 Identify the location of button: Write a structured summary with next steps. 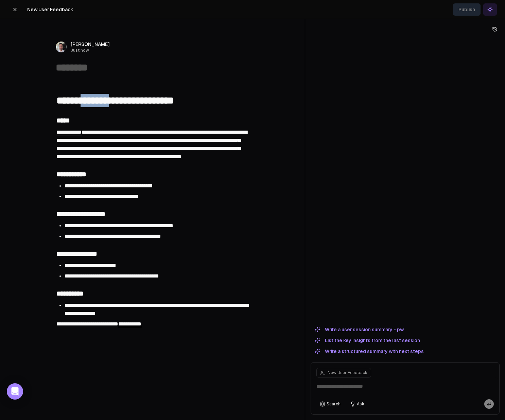
(369, 351).